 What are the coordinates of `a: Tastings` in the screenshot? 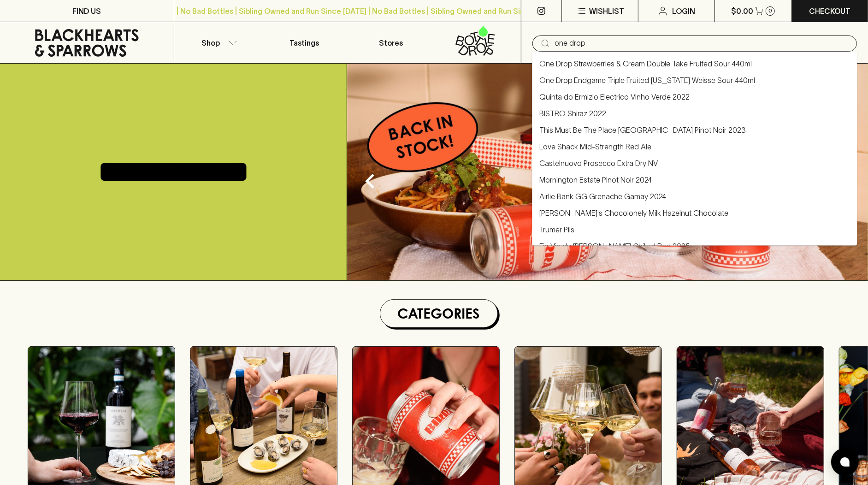 It's located at (305, 43).